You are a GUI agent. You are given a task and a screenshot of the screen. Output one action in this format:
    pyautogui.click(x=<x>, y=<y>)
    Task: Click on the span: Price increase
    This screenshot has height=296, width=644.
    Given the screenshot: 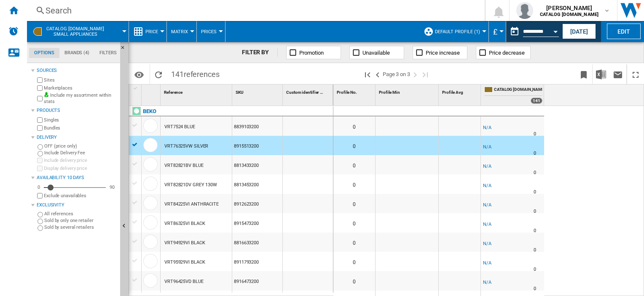 What is the action you would take?
    pyautogui.click(x=443, y=53)
    